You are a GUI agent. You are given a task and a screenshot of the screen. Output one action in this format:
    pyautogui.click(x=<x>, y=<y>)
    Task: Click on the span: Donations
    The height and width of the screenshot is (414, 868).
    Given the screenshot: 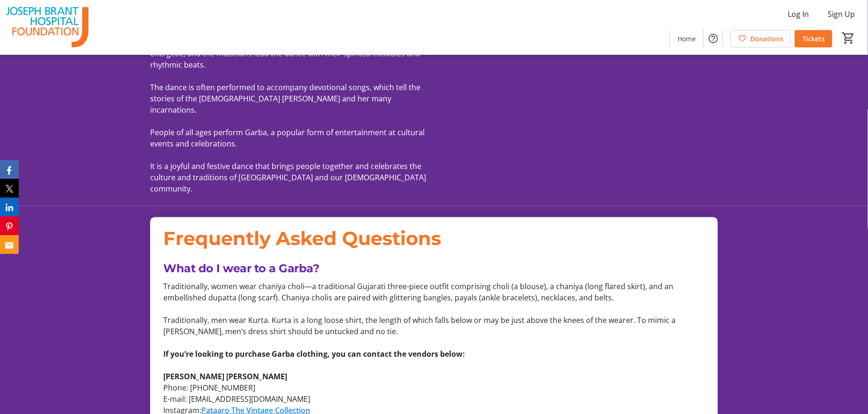 What is the action you would take?
    pyautogui.click(x=766, y=39)
    